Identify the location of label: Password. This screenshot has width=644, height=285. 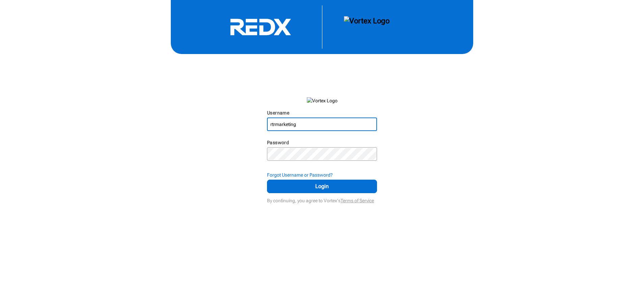
(278, 142).